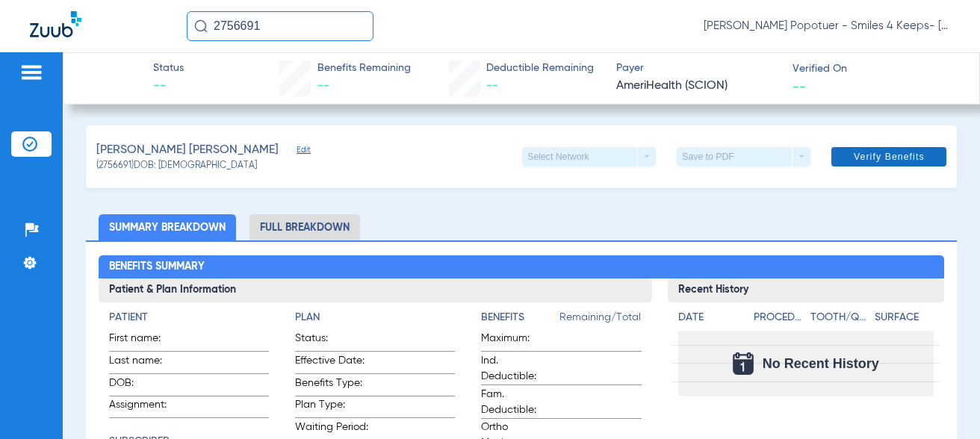 The image size is (980, 439). What do you see at coordinates (698, 86) in the screenshot?
I see `span: AmeriHealth (SCION)` at bounding box center [698, 86].